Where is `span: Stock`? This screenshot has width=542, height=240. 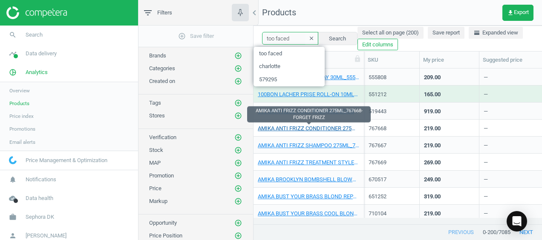
span: Stock is located at coordinates (156, 150).